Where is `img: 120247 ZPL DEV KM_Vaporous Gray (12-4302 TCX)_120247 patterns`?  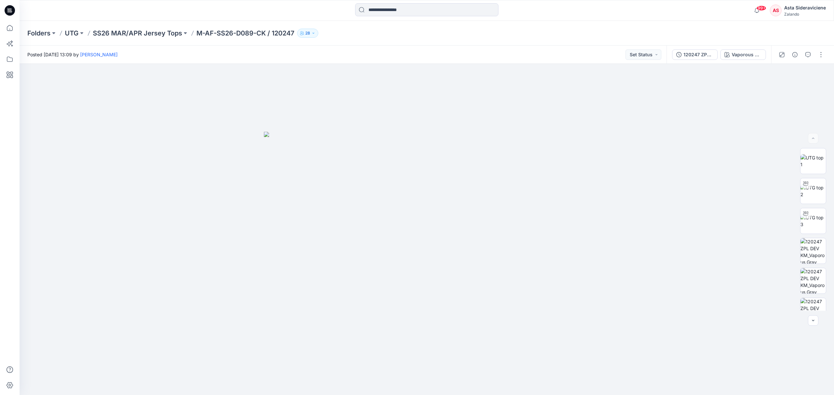 img: 120247 ZPL DEV KM_Vaporous Gray (12-4302 TCX)_120247 patterns is located at coordinates (813, 281).